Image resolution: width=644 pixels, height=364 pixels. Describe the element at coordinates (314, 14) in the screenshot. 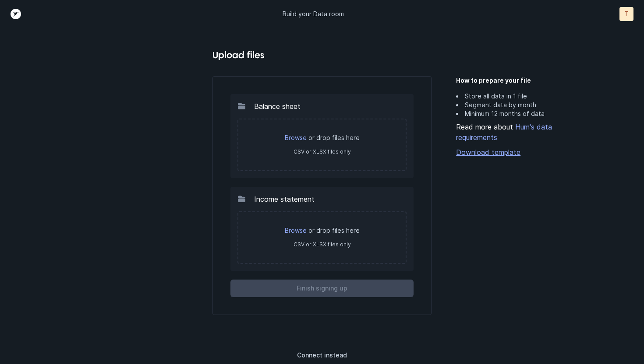

I see `p: Build your Data room` at that location.